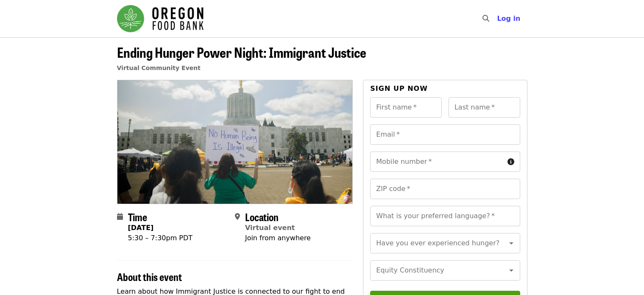  What do you see at coordinates (437, 161) in the screenshot?
I see `input: Mobile number` at bounding box center [437, 161].